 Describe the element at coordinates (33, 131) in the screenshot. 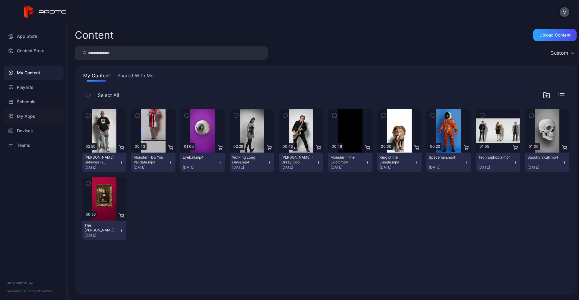

I see `div: Devices` at that location.